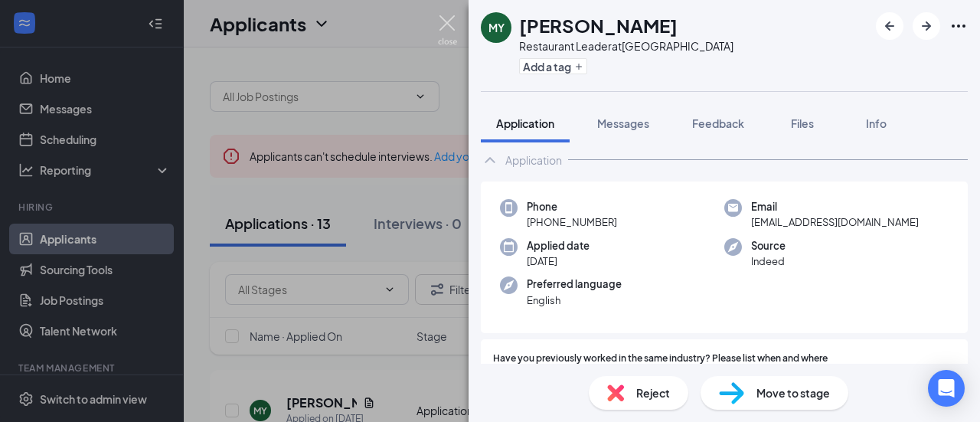 This screenshot has width=980, height=422. Describe the element at coordinates (803, 123) in the screenshot. I see `span: Files` at that location.